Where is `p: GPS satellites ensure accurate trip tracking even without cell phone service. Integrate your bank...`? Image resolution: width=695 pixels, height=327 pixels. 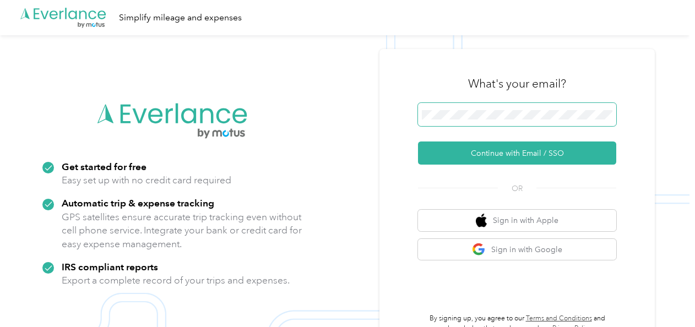
p: GPS satellites ensure accurate trip tracking even without cell phone service. Integrate your bank... is located at coordinates (182, 231).